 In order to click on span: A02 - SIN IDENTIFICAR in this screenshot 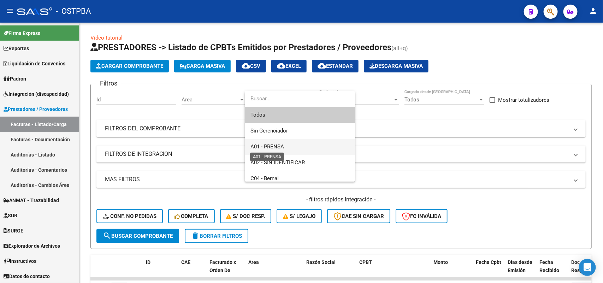, I will do `click(278, 162)`.